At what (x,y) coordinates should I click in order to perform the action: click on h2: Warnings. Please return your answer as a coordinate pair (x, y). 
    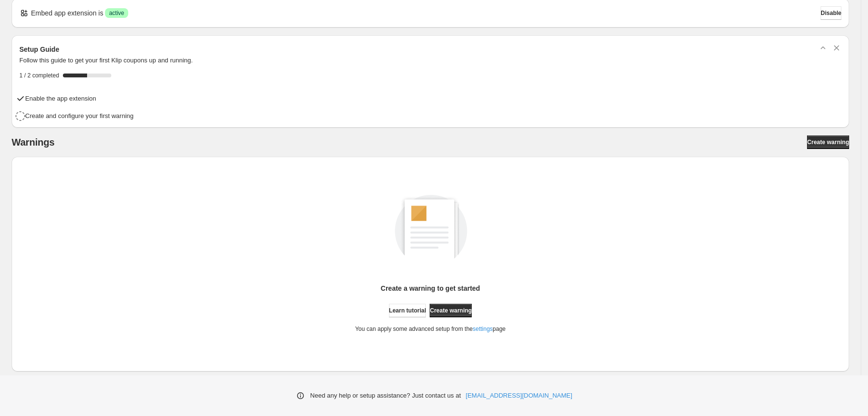
    Looking at the image, I should click on (33, 142).